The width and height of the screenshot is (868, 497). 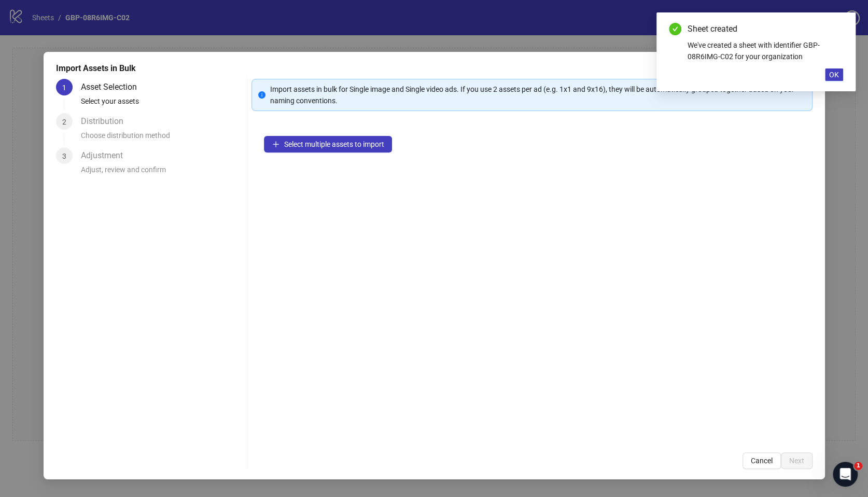 I want to click on button: Cancel, so click(x=761, y=461).